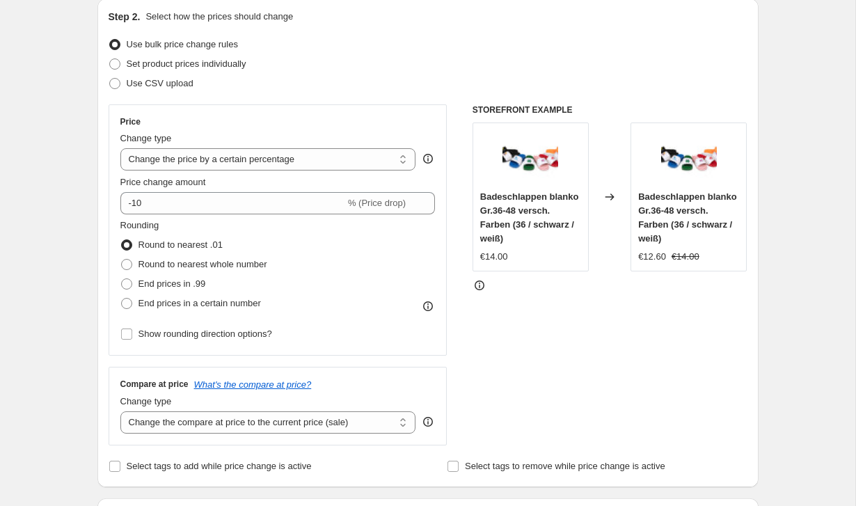 This screenshot has width=856, height=506. I want to click on span: Use CSV upload, so click(160, 83).